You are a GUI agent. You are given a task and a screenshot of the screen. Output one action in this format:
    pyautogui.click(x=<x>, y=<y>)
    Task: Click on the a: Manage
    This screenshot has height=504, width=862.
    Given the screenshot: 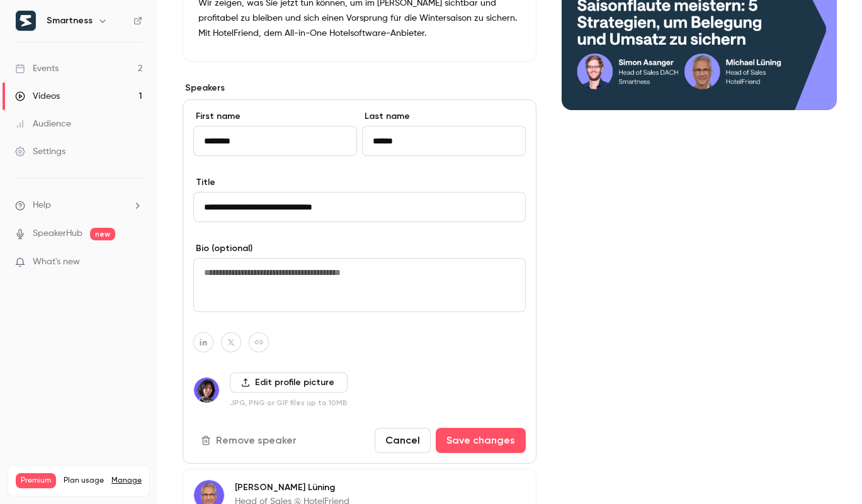 What is the action you would take?
    pyautogui.click(x=127, y=481)
    